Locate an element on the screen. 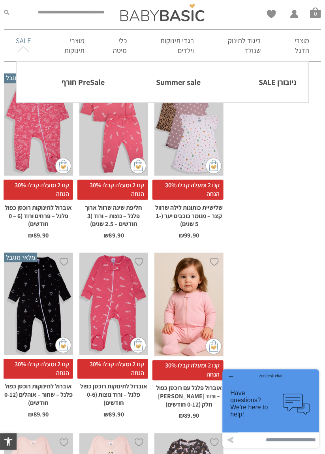 The image size is (325, 454). img: Baby Basic בגדי תינוקות וילדים אונליין is located at coordinates (163, 13).